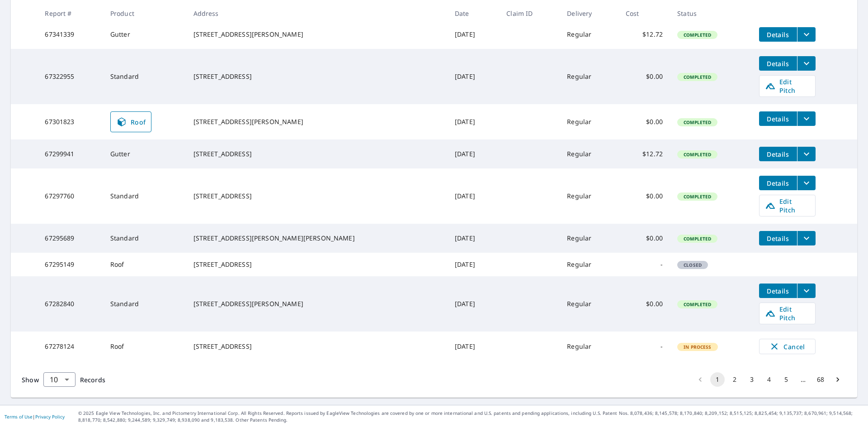 The height and width of the screenshot is (428, 868). Describe the element at coordinates (787, 346) in the screenshot. I see `button: Cancel` at that location.